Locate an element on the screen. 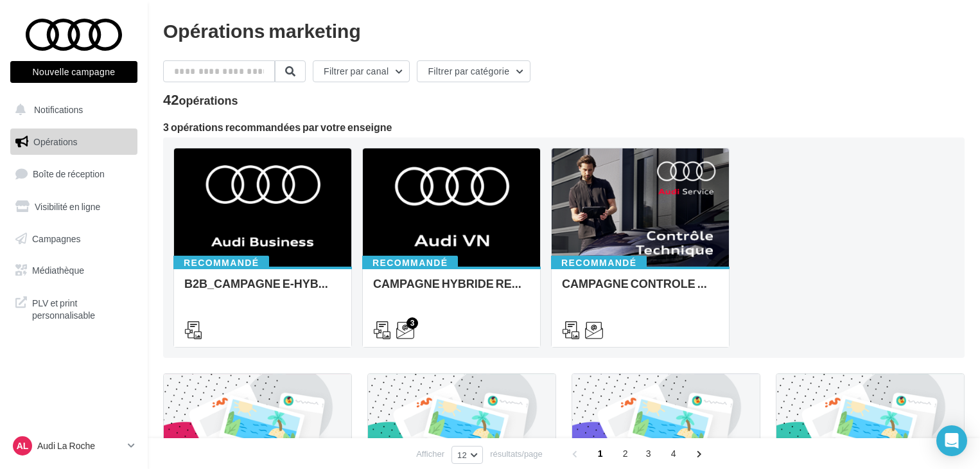 The image size is (980, 469). span: Notifications is located at coordinates (59, 109).